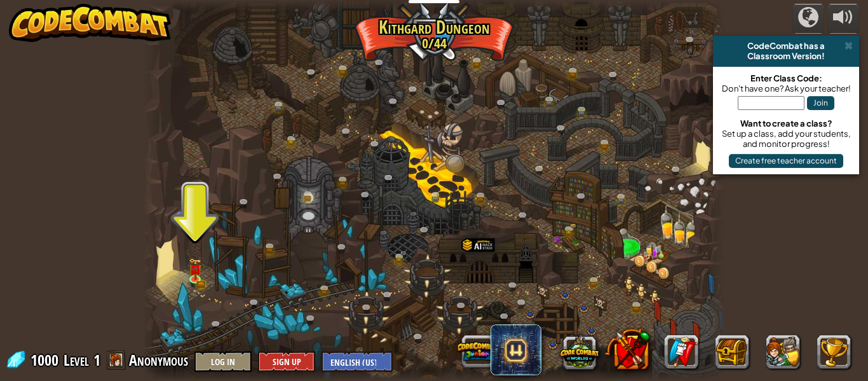 The width and height of the screenshot is (868, 381). I want to click on div: Set up a class, add your students, and monitor progress!, so click(786, 139).